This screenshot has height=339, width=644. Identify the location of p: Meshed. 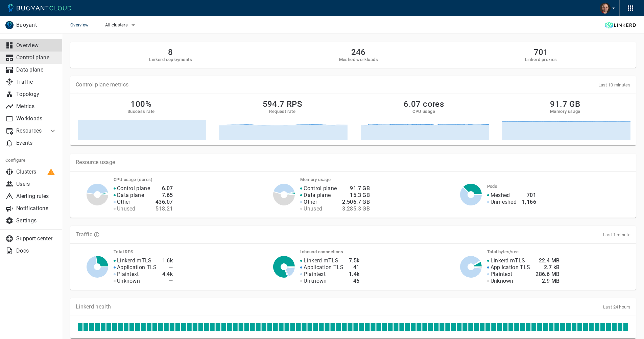
(501, 195).